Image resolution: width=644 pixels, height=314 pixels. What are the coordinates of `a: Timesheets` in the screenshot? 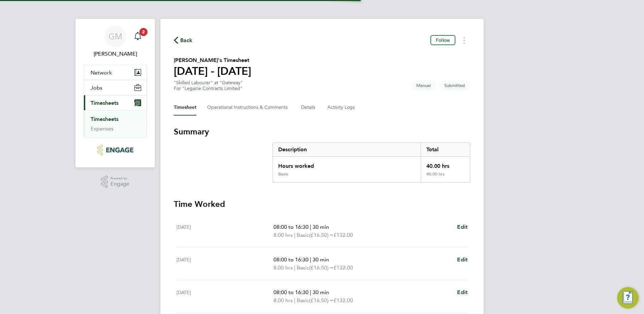 It's located at (105, 119).